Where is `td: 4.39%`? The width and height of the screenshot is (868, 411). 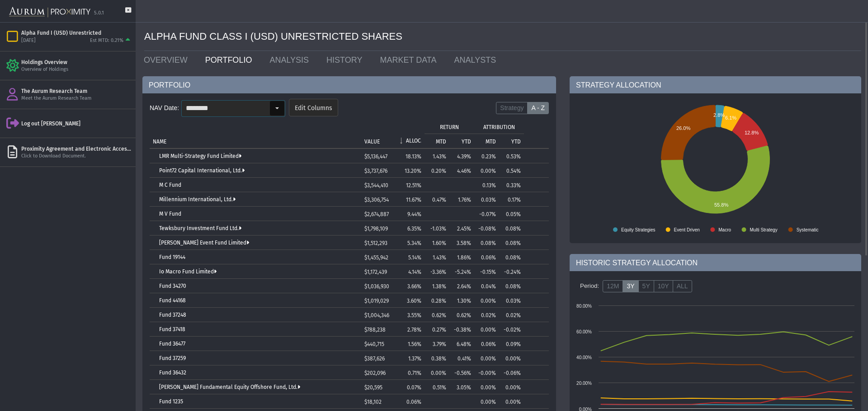
td: 4.39% is located at coordinates (461, 156).